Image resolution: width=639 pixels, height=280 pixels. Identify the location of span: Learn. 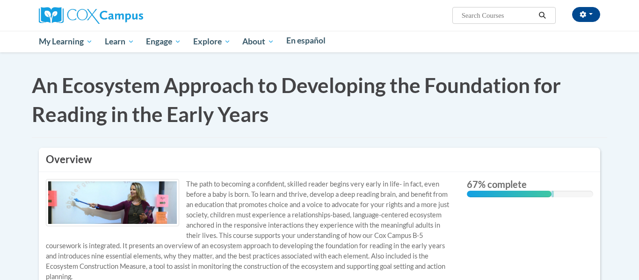
(119, 42).